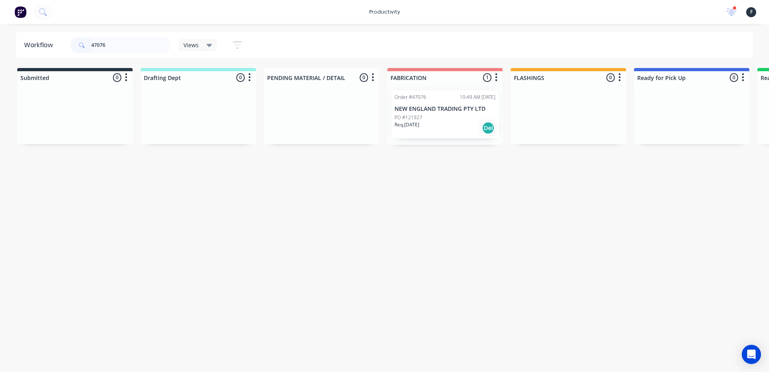 The height and width of the screenshot is (372, 769). I want to click on div: Order #47076, so click(410, 97).